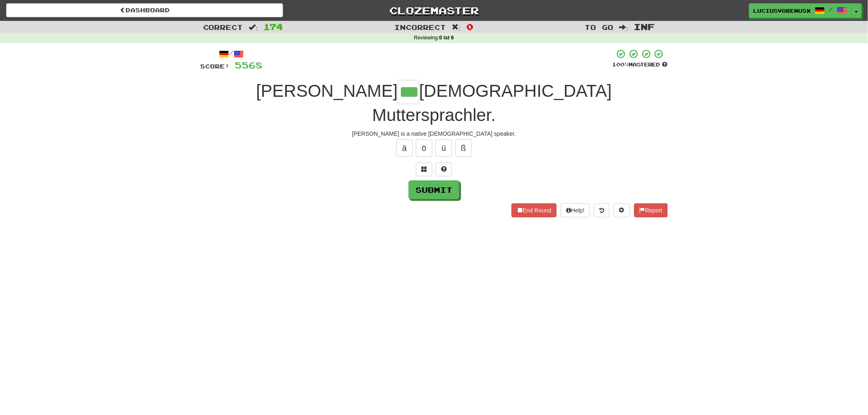 The image size is (868, 415). Describe the element at coordinates (444, 169) in the screenshot. I see `button: Single letter hint - you only get 1 per sentence and score half the points! alt+h` at that location.